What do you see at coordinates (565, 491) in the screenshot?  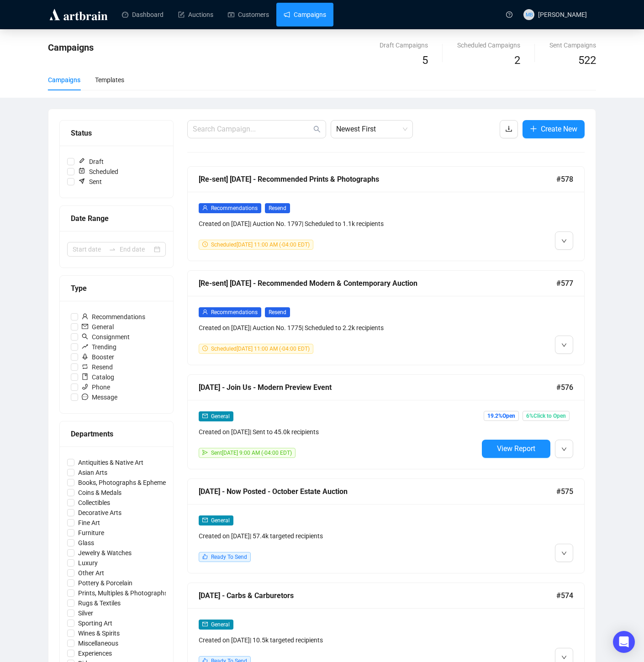 I see `span: #575` at bounding box center [565, 491].